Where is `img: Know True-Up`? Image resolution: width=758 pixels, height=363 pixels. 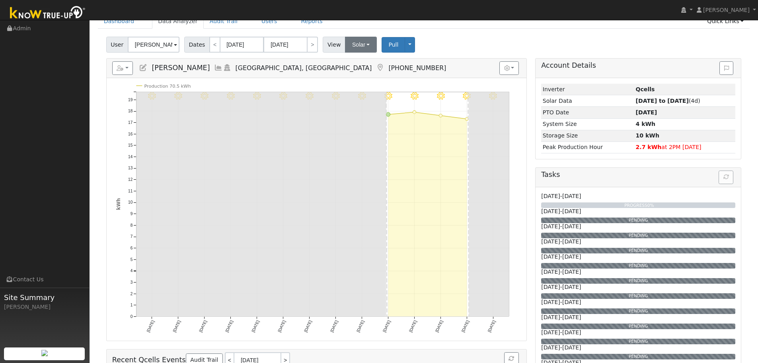 img: Know True-Up is located at coordinates (48, 13).